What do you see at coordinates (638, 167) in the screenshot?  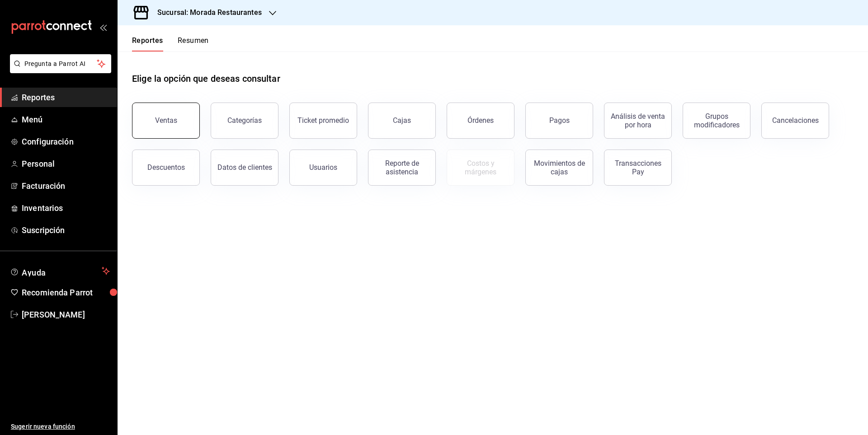 I see `div: Transacciones Pay` at bounding box center [638, 167].